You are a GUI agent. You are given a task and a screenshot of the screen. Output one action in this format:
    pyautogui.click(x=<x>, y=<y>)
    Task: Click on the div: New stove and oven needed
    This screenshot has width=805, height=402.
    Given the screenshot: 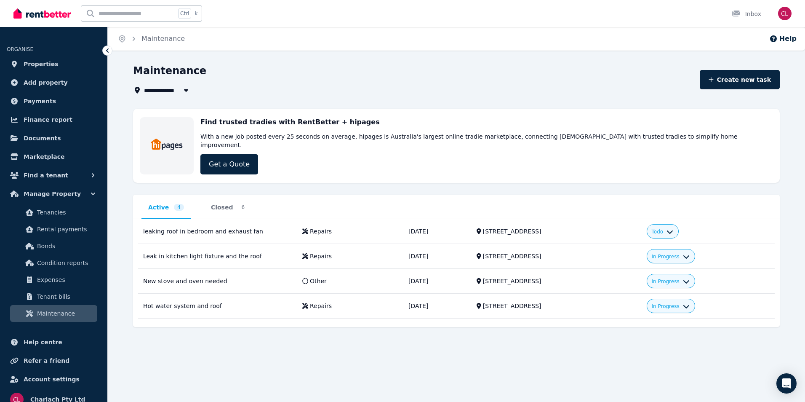 What is the action you would take?
    pyautogui.click(x=218, y=281)
    